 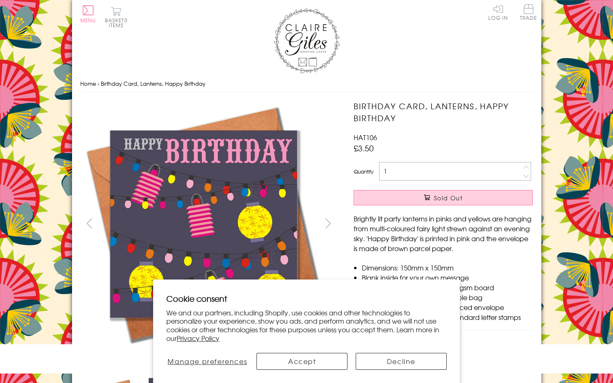 I want to click on span: Sold Out, so click(x=449, y=198).